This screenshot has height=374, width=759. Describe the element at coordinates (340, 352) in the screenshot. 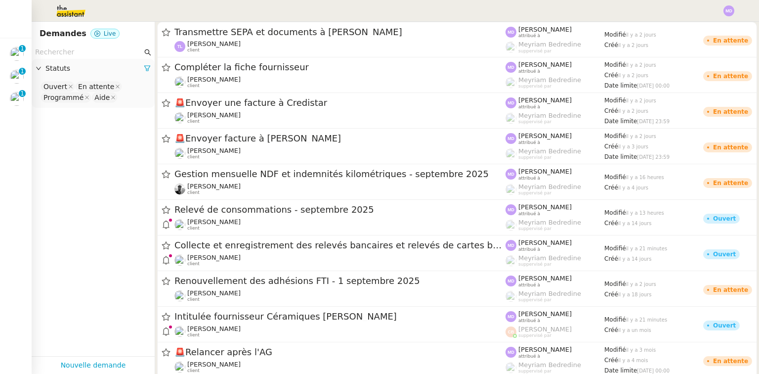

I see `span: Relancer après l'AG` at that location.